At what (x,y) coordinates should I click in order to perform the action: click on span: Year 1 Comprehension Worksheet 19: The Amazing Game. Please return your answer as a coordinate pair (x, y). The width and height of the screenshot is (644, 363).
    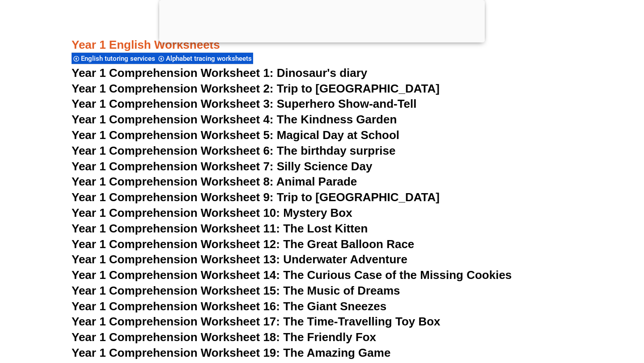
    Looking at the image, I should click on (231, 353).